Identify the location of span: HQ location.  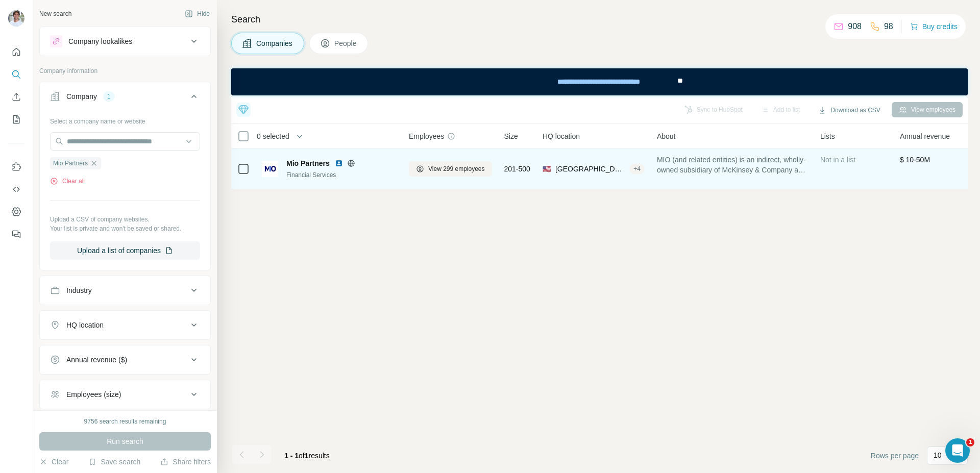
(561, 136).